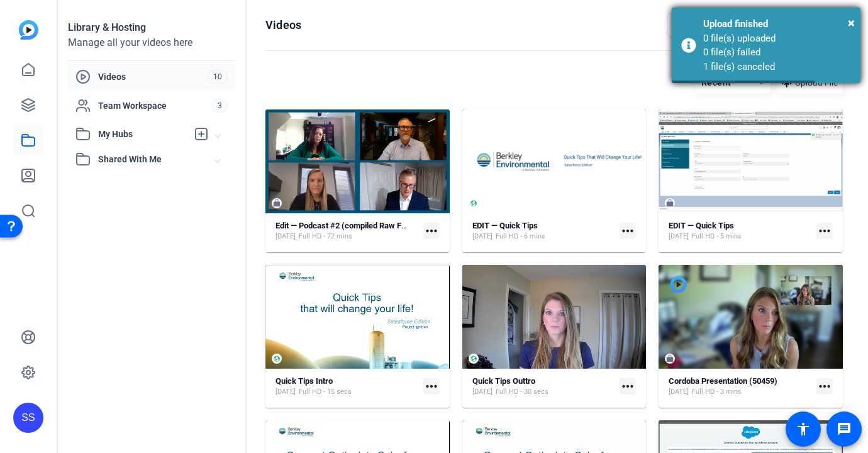  I want to click on button: Close, so click(851, 23).